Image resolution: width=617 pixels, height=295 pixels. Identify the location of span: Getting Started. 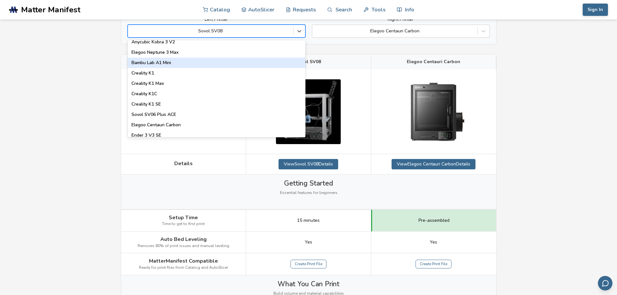
(308, 183).